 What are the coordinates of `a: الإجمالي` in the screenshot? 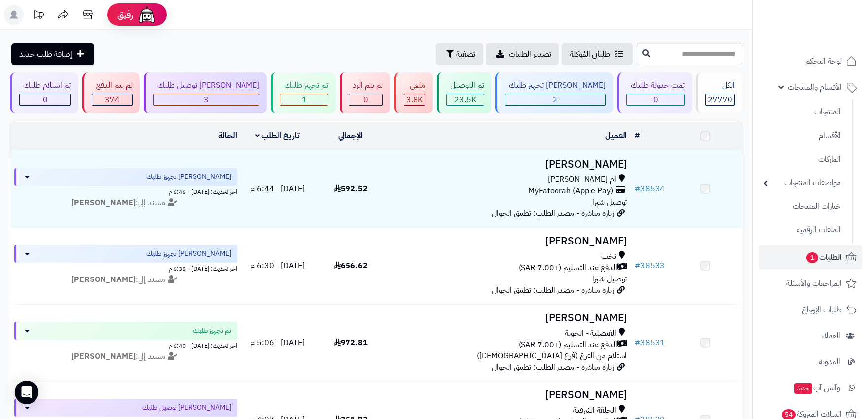 It's located at (350, 136).